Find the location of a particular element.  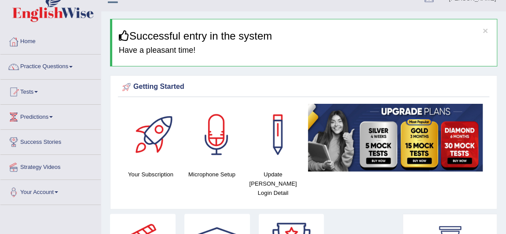

a: Your Account is located at coordinates (51, 191).